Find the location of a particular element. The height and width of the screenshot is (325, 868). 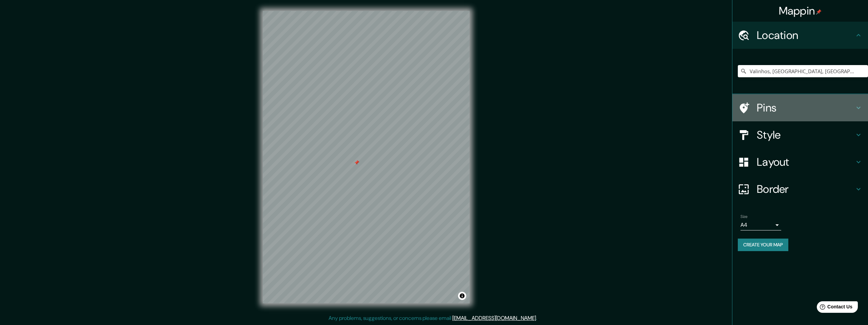

button: Toggle attribution is located at coordinates (462, 296).